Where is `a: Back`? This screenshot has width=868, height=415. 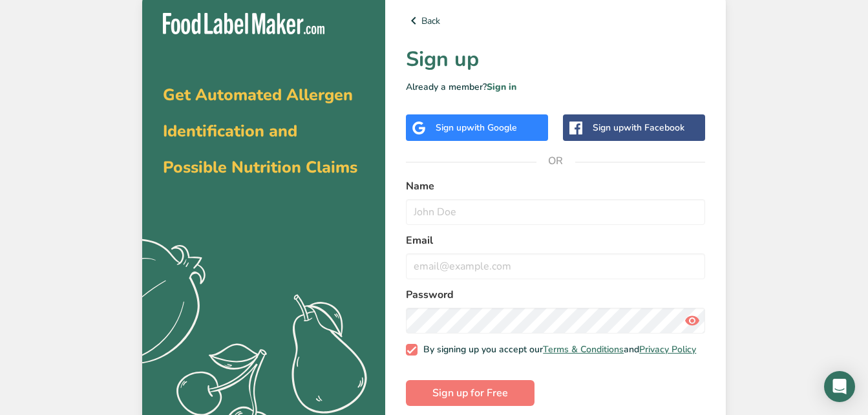
a: Back is located at coordinates (555, 21).